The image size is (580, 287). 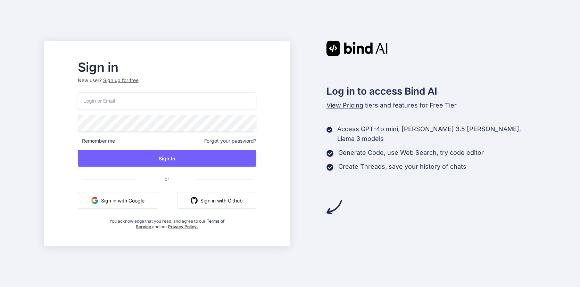 I want to click on span: Remember me, so click(x=96, y=141).